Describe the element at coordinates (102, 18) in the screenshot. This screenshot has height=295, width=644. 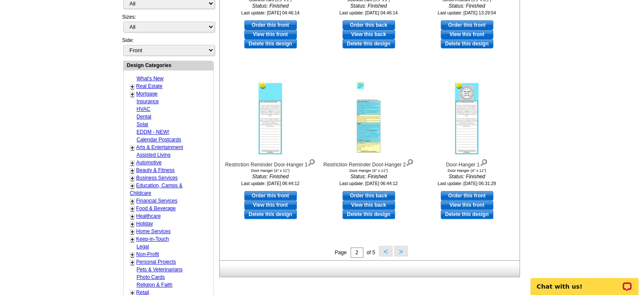
I see `button: Open LiveChat chat widget` at that location.